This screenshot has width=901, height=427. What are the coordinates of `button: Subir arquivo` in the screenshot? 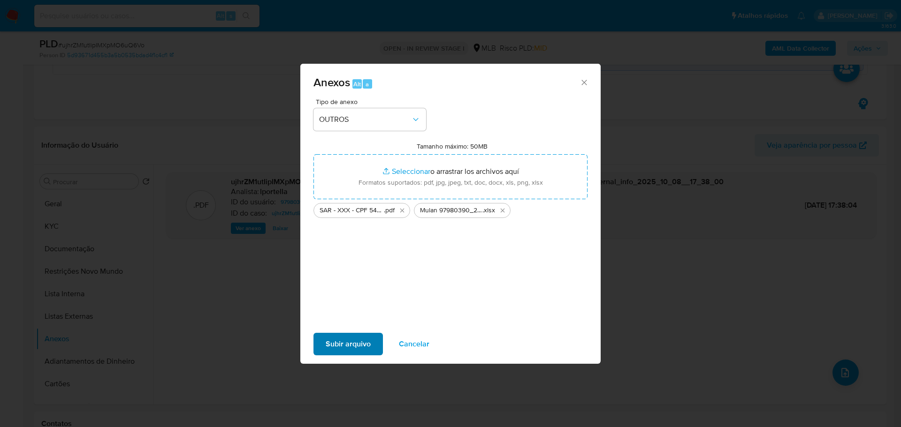 It's located at (348, 344).